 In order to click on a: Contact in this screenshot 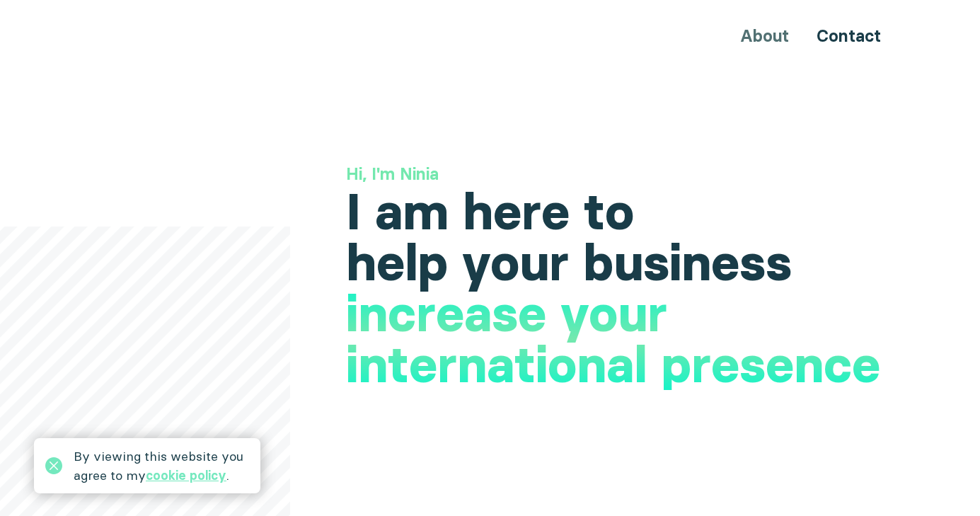, I will do `click(848, 35)`.